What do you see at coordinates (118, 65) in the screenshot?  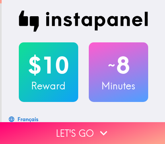 I see `h2: 8` at bounding box center [118, 65].